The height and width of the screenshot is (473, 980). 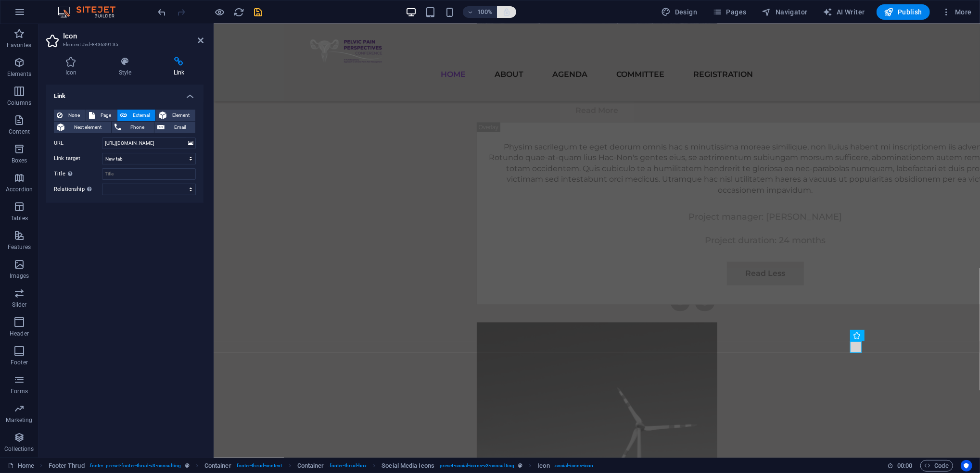 I want to click on button: Code, so click(x=937, y=466).